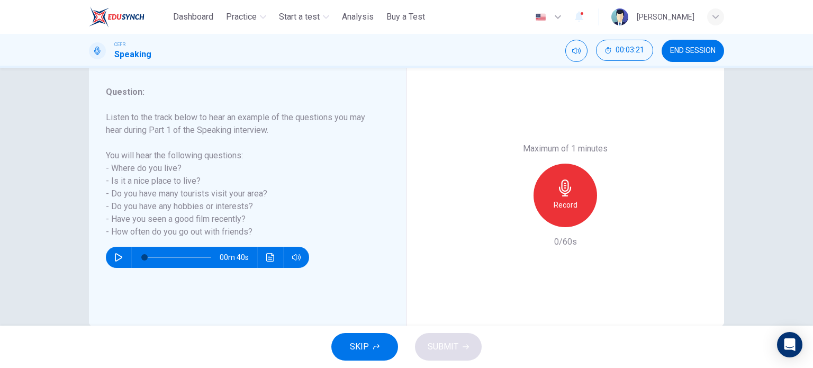 The image size is (813, 368). Describe the element at coordinates (358, 17) in the screenshot. I see `span: Analysis` at that location.